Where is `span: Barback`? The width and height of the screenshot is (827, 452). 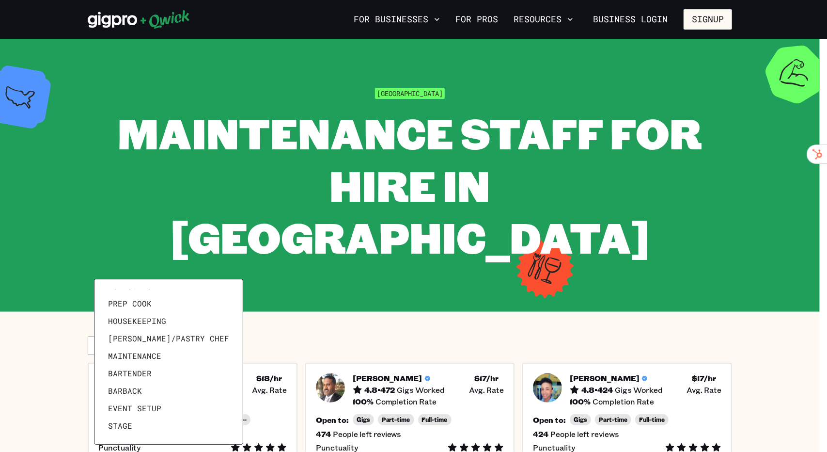
span: Barback is located at coordinates (125, 391).